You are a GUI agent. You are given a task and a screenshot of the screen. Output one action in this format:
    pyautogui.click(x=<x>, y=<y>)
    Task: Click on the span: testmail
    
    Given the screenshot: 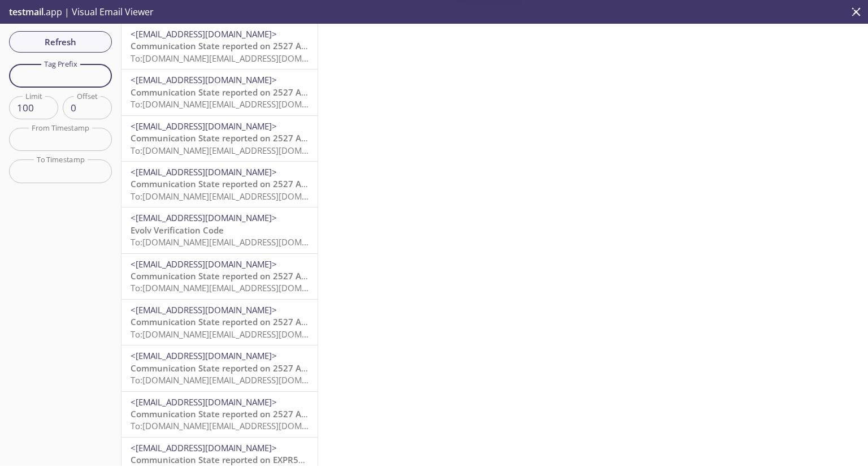 What is the action you would take?
    pyautogui.click(x=26, y=12)
    